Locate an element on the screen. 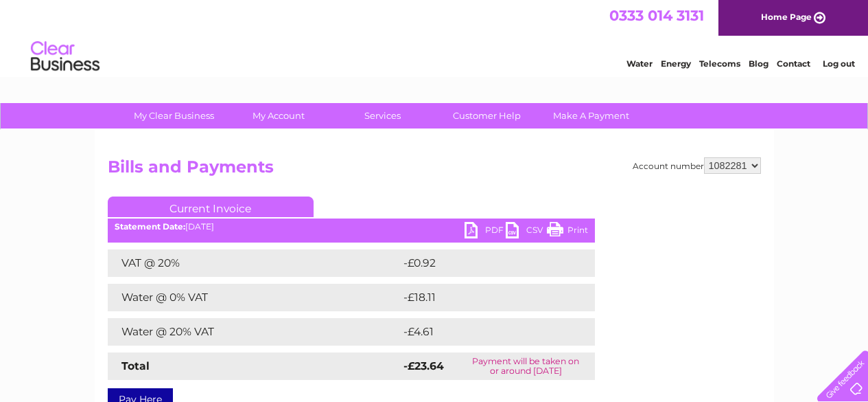 Image resolution: width=868 pixels, height=402 pixels. a: Telecoms is located at coordinates (719, 63).